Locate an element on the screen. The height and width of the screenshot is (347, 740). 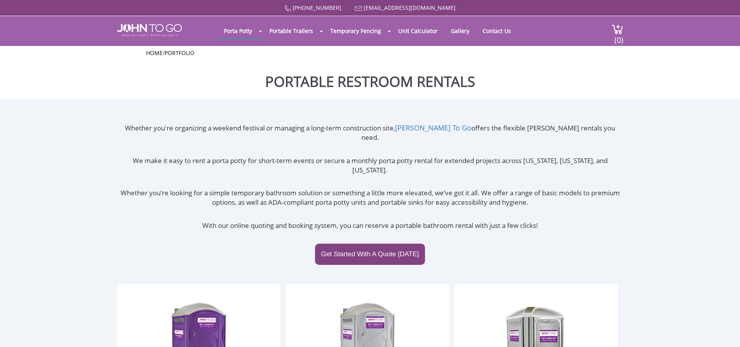
a: Unit Calculator is located at coordinates (418, 31).